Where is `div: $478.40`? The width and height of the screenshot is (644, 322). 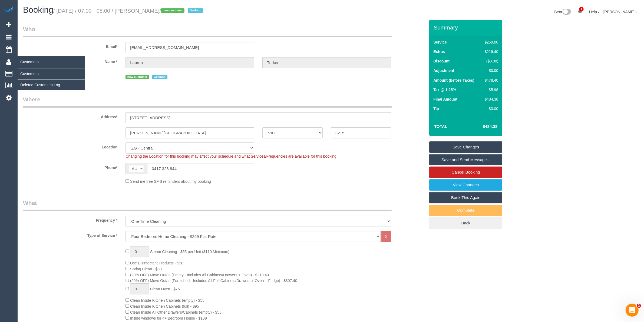 div: $478.40 is located at coordinates (490, 80).